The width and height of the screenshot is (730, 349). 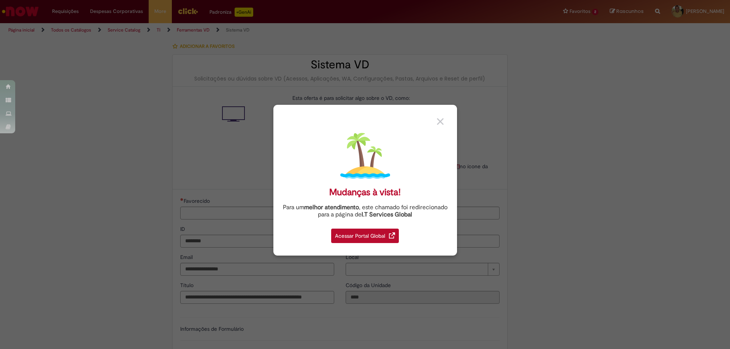 What do you see at coordinates (387, 213) in the screenshot?
I see `a: I.T Services Global` at bounding box center [387, 213].